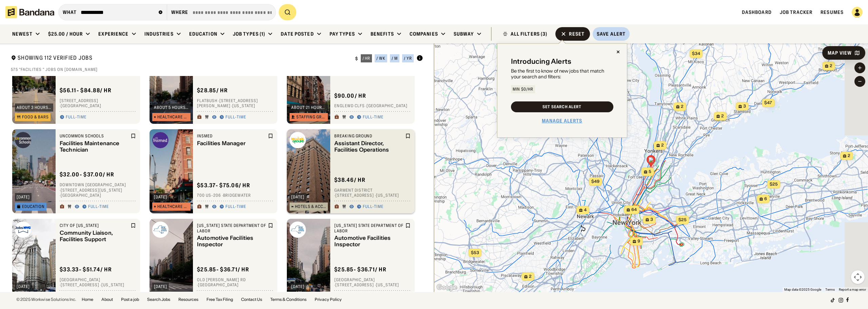 The height and width of the screenshot is (309, 868). What do you see at coordinates (46, 300) in the screenshot?
I see `div: © 2025 Workwise Solutions Inc.` at bounding box center [46, 300].